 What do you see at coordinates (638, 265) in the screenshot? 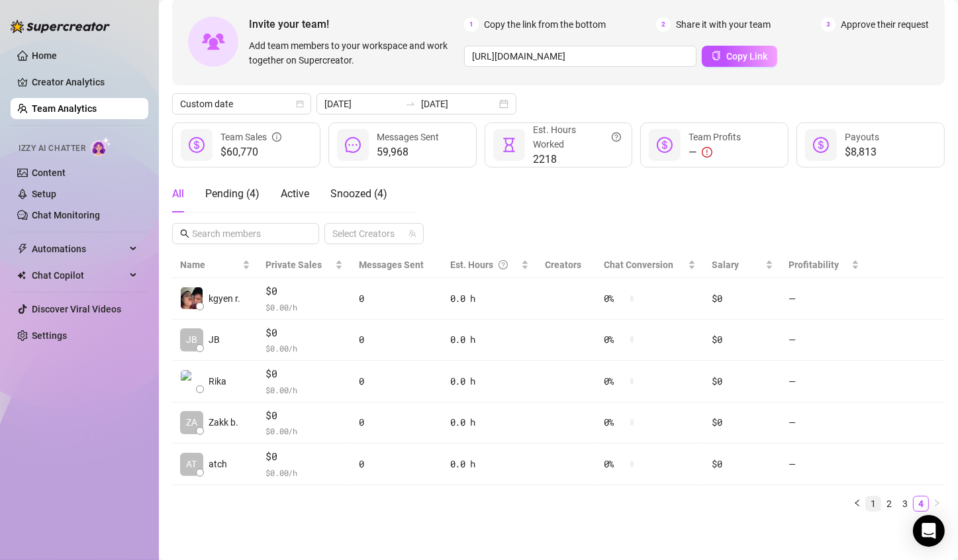
I see `span: Chat Conversion` at bounding box center [638, 265].